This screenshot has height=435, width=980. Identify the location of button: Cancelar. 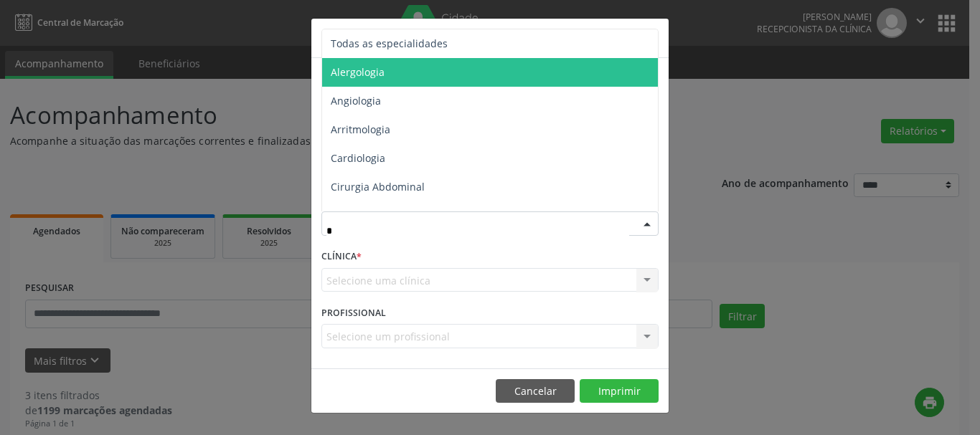
(535, 391).